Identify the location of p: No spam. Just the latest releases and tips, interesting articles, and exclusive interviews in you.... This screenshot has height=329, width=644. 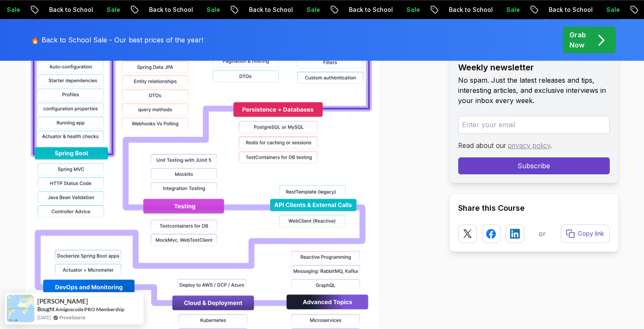
(534, 90).